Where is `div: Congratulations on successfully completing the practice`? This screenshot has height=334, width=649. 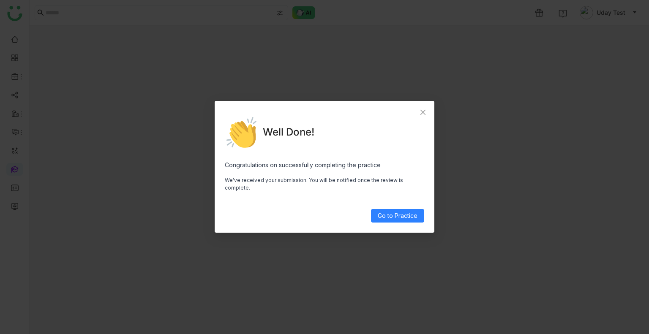 div: Congratulations on successfully completing the practice is located at coordinates (324, 165).